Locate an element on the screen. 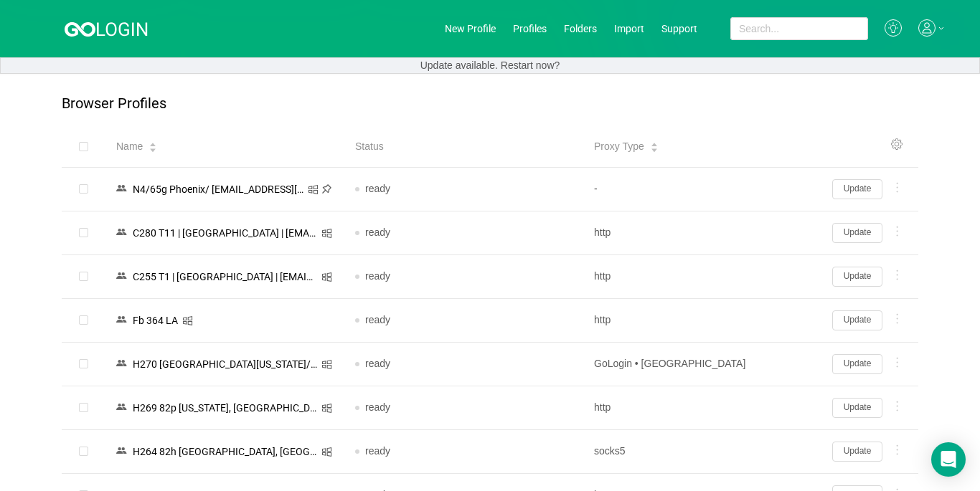  a: New Profile is located at coordinates (470, 29).